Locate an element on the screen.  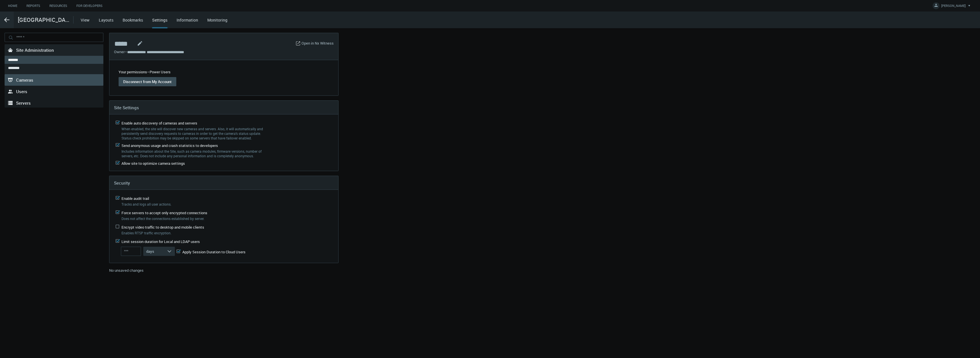
a: Reports is located at coordinates (33, 6).